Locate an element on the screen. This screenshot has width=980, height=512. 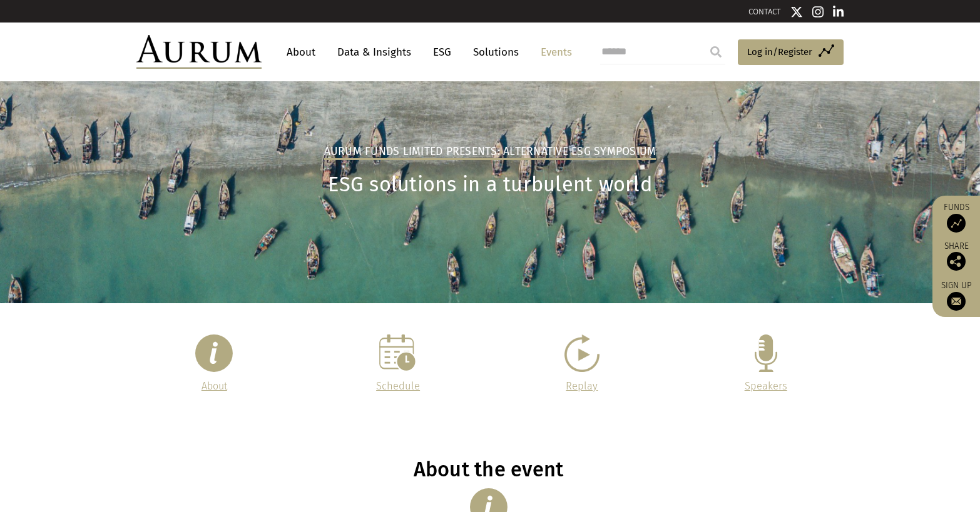
img: Access Funds is located at coordinates (956, 223).